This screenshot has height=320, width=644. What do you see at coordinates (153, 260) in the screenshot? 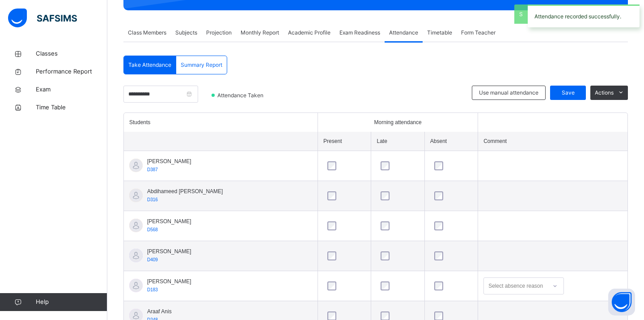
I see `span: D409` at bounding box center [153, 260].